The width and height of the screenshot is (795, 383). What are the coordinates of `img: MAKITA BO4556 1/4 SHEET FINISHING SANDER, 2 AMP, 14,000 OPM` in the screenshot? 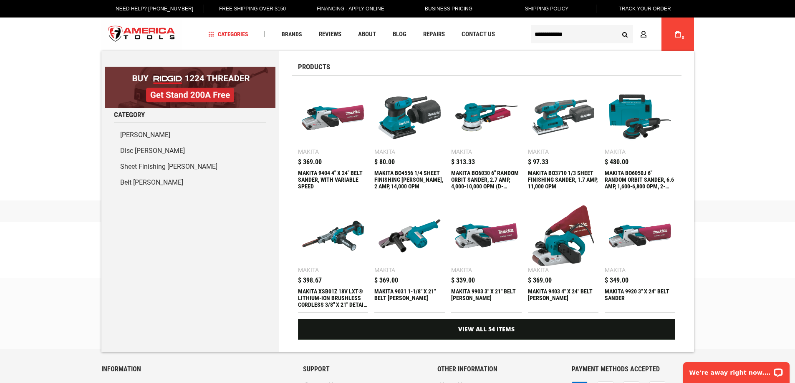 It's located at (409, 117).